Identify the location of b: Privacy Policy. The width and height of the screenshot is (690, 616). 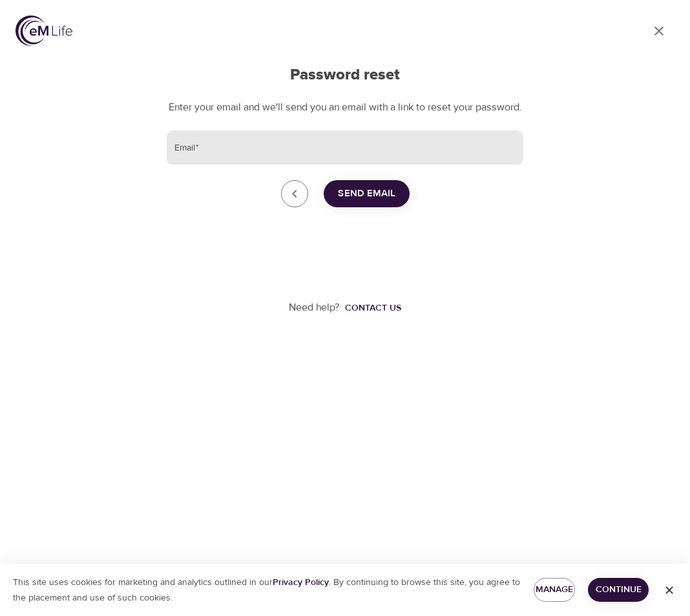
(300, 583).